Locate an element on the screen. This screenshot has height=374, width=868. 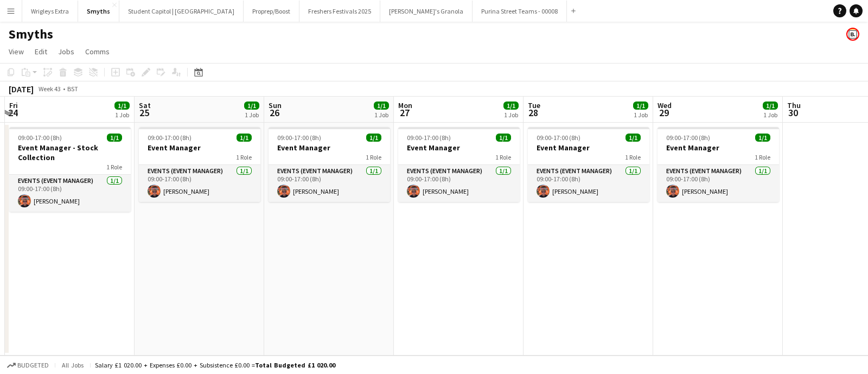
button: Smyths is located at coordinates (99, 11).